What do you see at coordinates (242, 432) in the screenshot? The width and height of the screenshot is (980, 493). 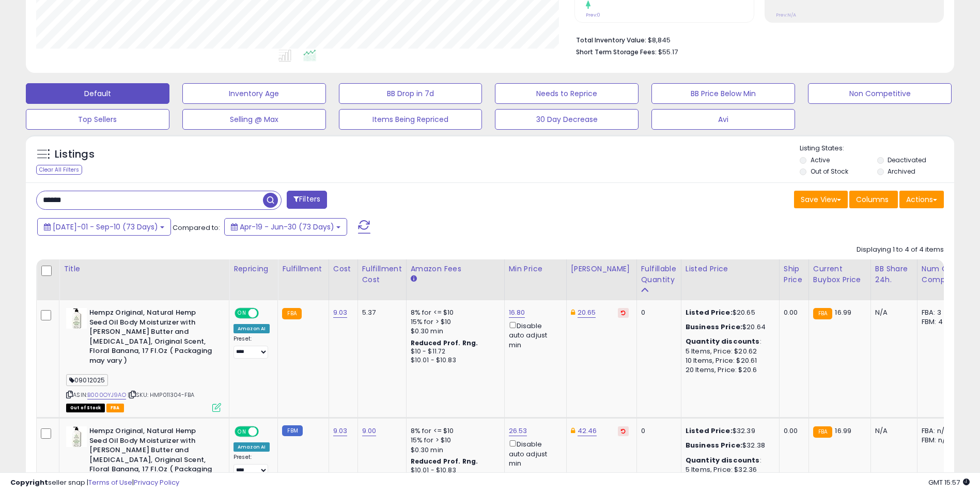 I see `span: ON` at bounding box center [242, 432].